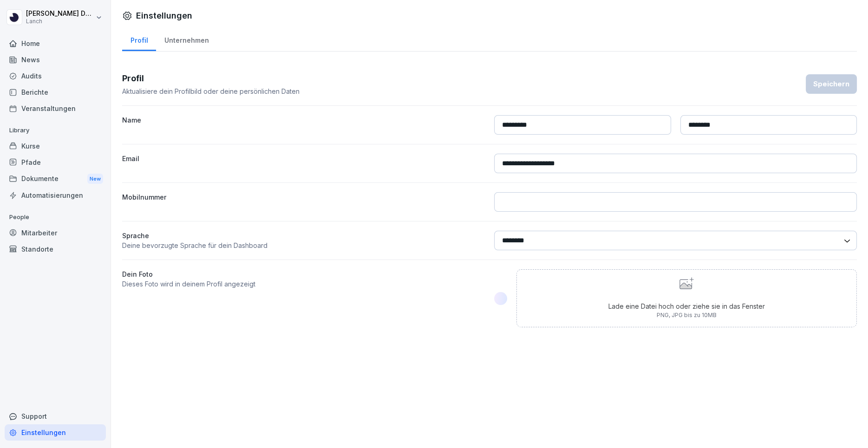  I want to click on a: Home, so click(55, 43).